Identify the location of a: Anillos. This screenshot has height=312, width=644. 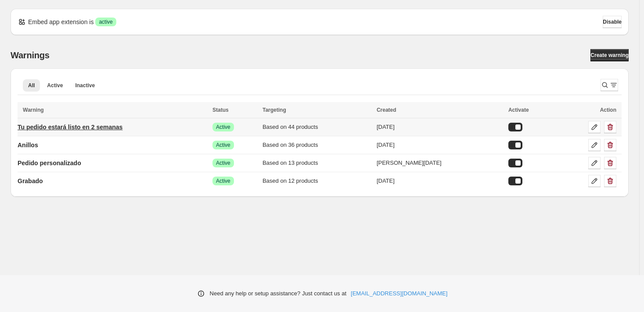
(27, 145).